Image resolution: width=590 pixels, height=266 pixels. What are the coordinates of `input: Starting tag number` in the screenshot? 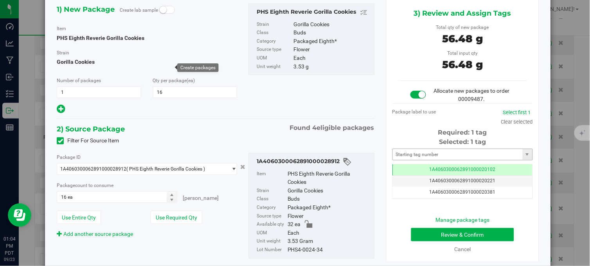 It's located at (458, 155).